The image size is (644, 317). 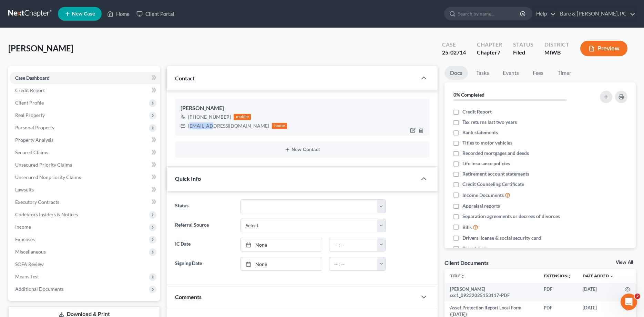 What do you see at coordinates (34, 139) in the screenshot?
I see `span: Property Analysis` at bounding box center [34, 139].